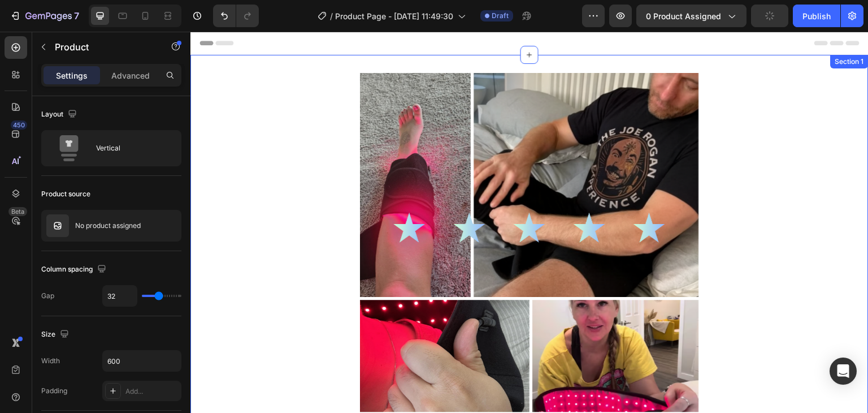 The image size is (868, 413). What do you see at coordinates (44, 16) in the screenshot?
I see `button: 7` at bounding box center [44, 16].